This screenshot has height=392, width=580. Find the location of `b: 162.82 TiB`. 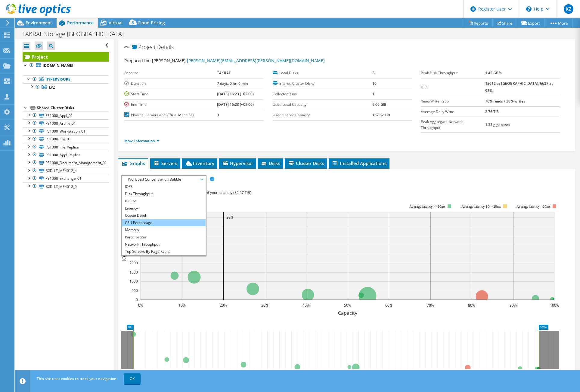

b: 162.82 TiB is located at coordinates (381, 115).